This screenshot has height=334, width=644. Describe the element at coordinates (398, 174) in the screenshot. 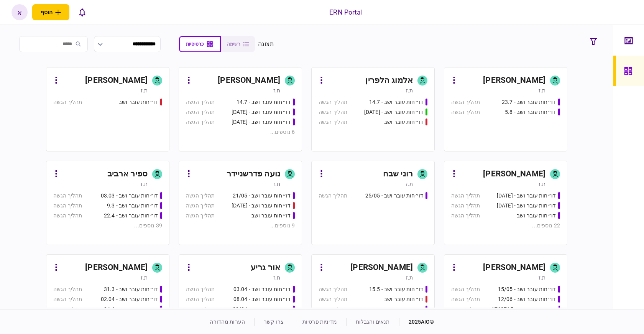

I see `div: רוני שבח` at that location.